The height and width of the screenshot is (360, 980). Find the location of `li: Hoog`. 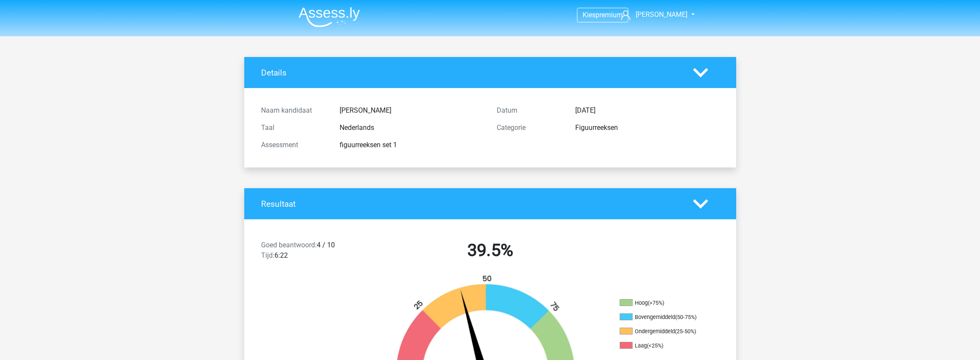

li: Hoog is located at coordinates (662, 303).